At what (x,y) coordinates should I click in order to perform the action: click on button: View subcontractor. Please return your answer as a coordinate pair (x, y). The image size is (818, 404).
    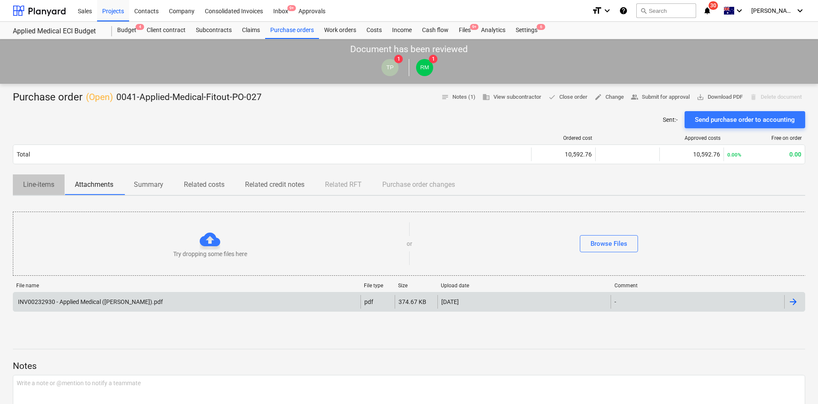
    Looking at the image, I should click on (512, 97).